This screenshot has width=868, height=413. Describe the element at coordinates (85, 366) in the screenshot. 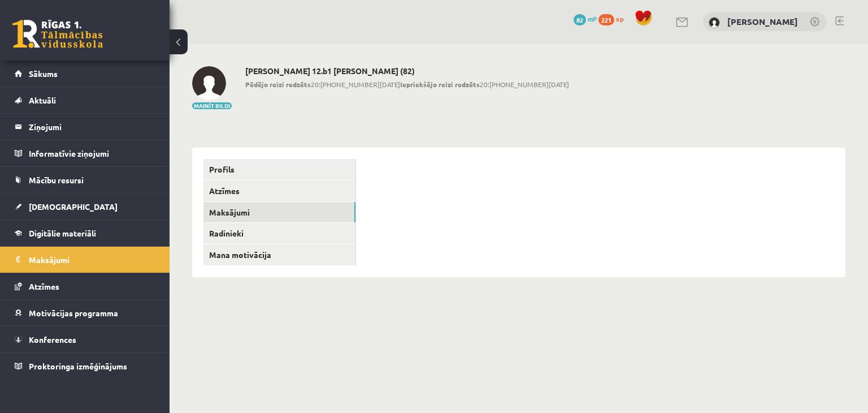

I see `a: Proktoringa izmēģinājums` at that location.